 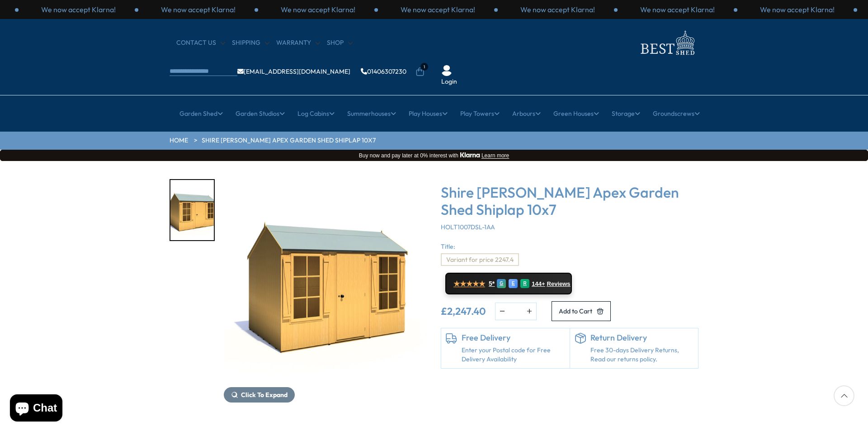 I want to click on a: Arbours, so click(x=526, y=113).